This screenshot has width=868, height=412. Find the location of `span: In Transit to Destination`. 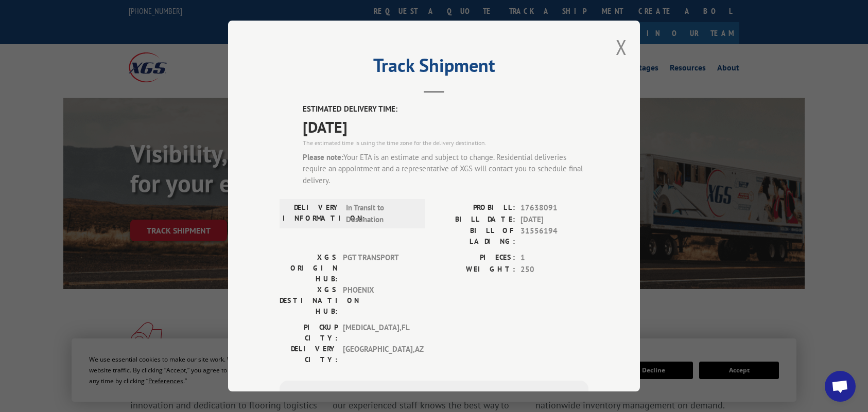

span: In Transit to Destination is located at coordinates (380, 213).